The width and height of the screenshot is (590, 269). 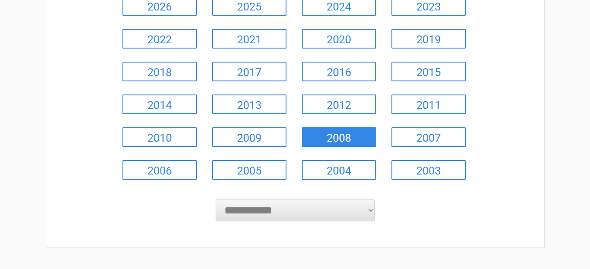 I want to click on a: 2015, so click(x=428, y=71).